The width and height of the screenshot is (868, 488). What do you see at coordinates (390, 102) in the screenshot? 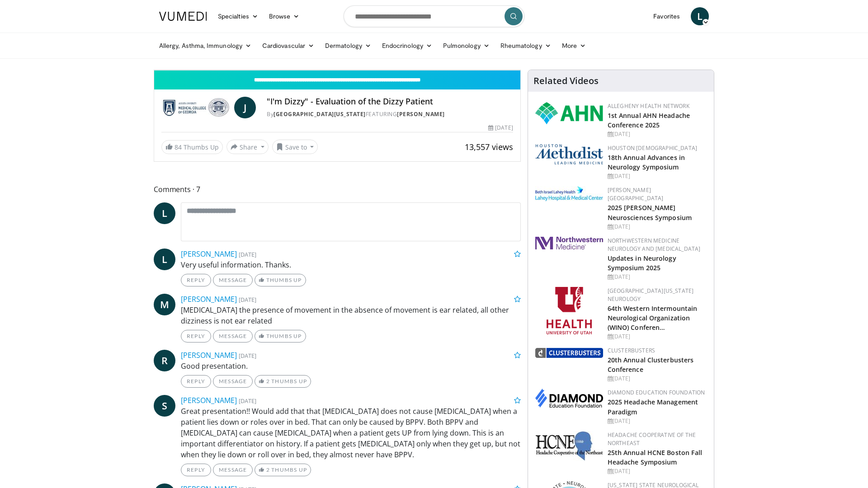
I see `h4: "I'm Dizzy" - Evaluation of the Dizzy Patient` at bounding box center [390, 102].